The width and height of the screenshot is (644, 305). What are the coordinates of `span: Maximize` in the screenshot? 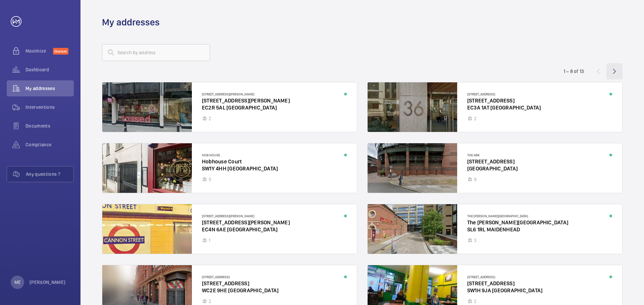 It's located at (39, 51).